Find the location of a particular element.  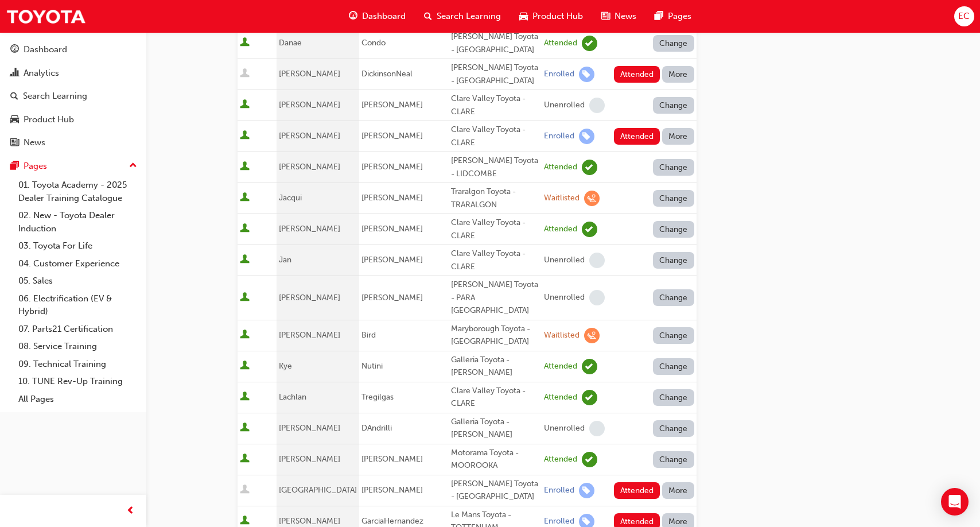

a: Analytics is located at coordinates (73, 73).